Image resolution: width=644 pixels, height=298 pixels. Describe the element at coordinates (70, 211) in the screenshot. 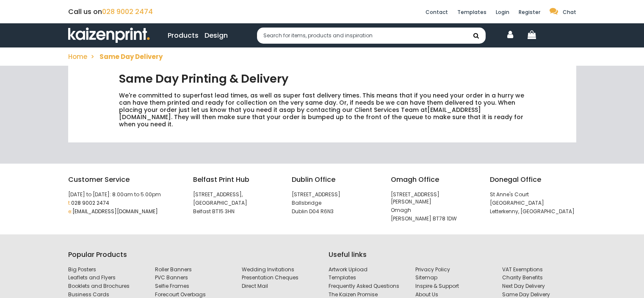

I see `span: e:` at that location.